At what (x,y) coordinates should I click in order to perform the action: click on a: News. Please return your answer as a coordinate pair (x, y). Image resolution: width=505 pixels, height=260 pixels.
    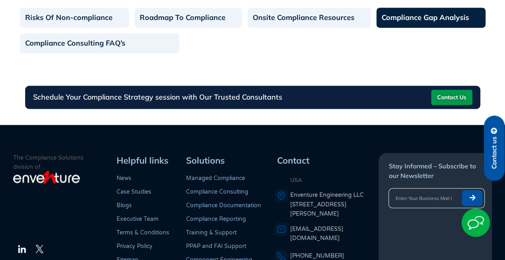
    Looking at the image, I should click on (124, 177).